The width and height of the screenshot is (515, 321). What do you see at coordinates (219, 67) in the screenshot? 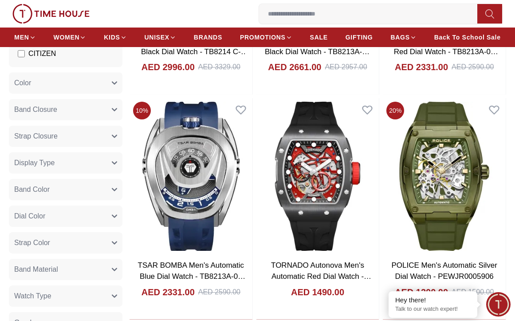
I see `div: AED 3329.00` at bounding box center [219, 67].